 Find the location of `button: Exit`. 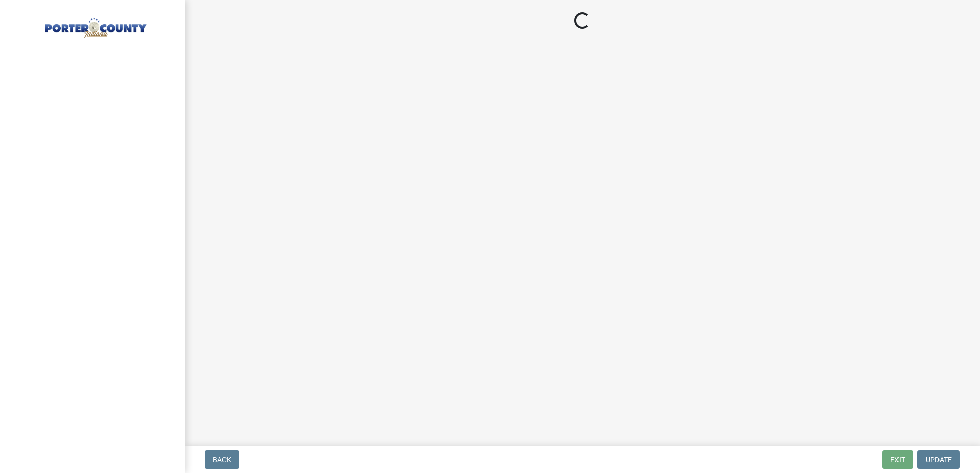

button: Exit is located at coordinates (897, 460).